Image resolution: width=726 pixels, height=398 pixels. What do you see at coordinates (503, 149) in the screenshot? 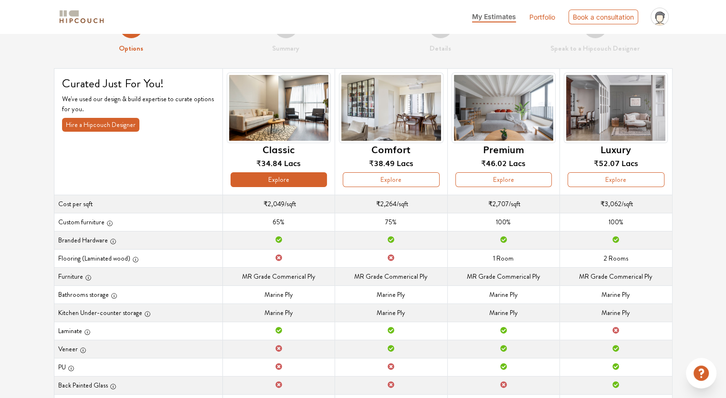
I see `h6: Premium` at bounding box center [503, 149].